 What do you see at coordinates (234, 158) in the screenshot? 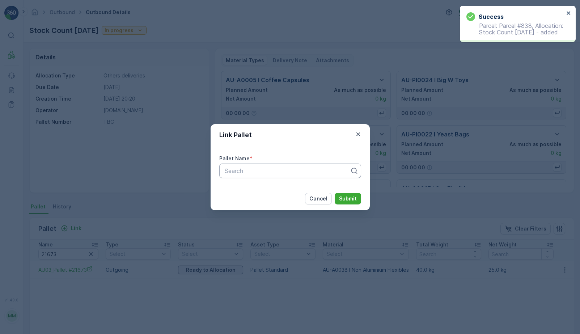
I see `label: Pallet Name` at bounding box center [234, 158].